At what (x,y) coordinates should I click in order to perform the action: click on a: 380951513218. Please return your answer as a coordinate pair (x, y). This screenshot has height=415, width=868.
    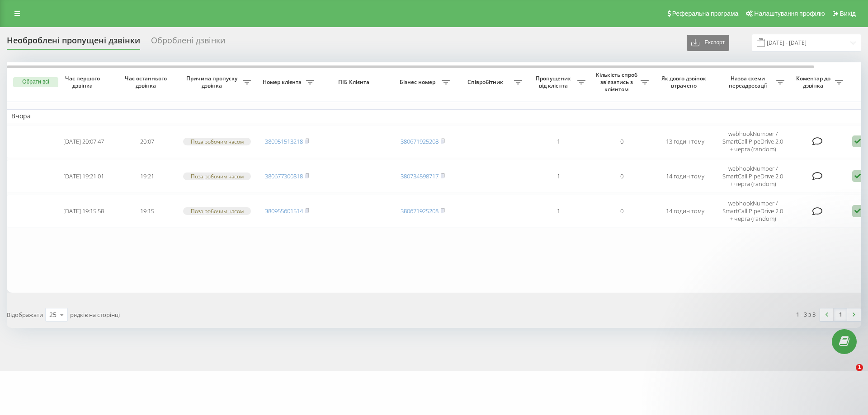
    Looking at the image, I should click on (284, 142).